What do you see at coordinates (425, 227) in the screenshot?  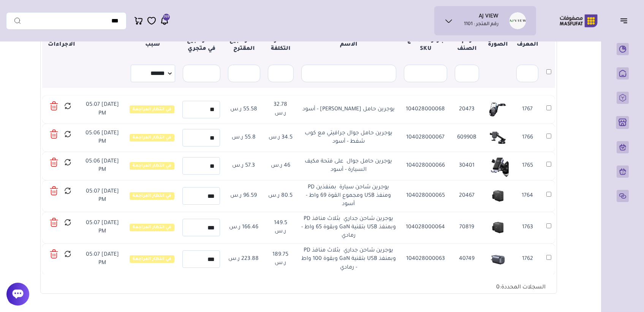 I see `td: 104028000064` at bounding box center [425, 227].